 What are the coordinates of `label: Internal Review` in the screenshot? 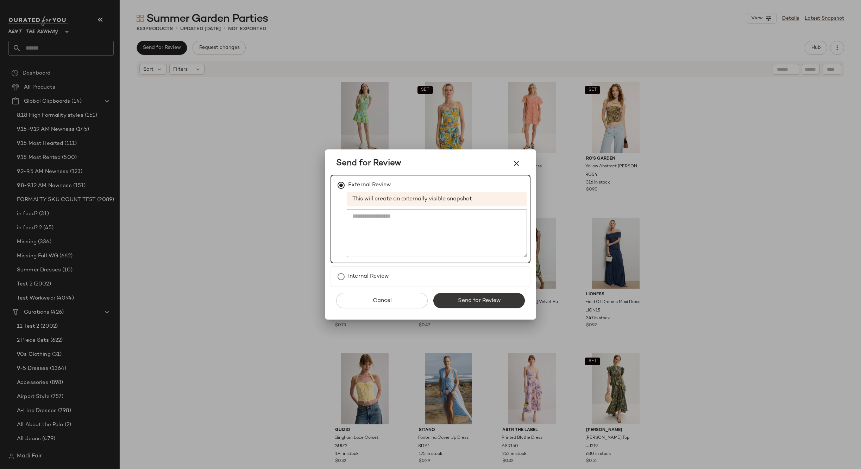 It's located at (368, 277).